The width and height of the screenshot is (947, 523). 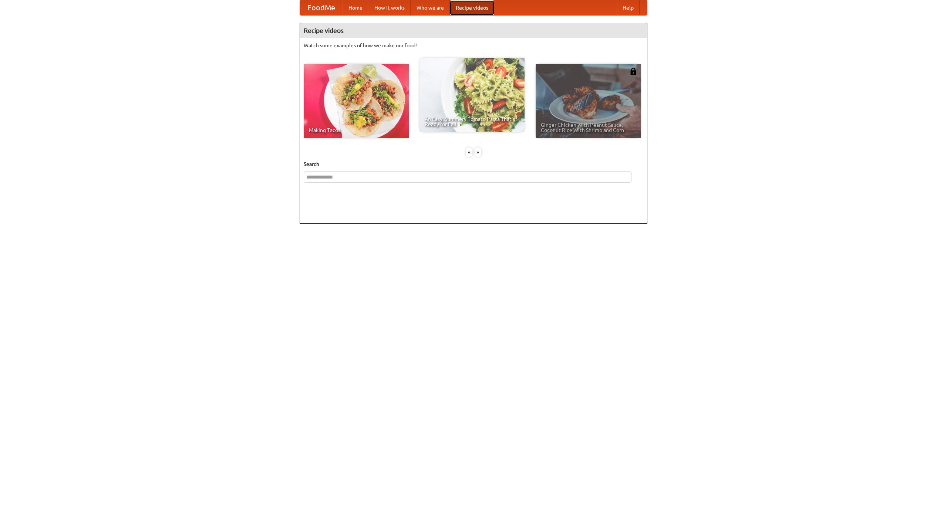 What do you see at coordinates (321, 8) in the screenshot?
I see `a: FoodMe` at bounding box center [321, 8].